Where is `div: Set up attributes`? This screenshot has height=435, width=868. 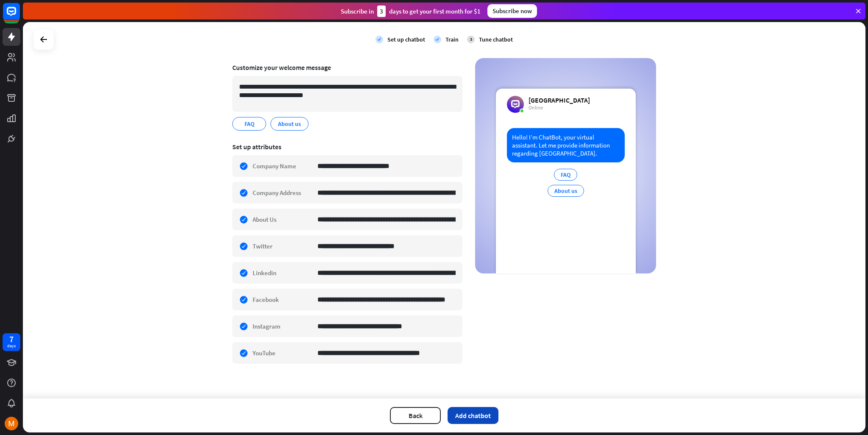
div: Set up attributes is located at coordinates (347, 147).